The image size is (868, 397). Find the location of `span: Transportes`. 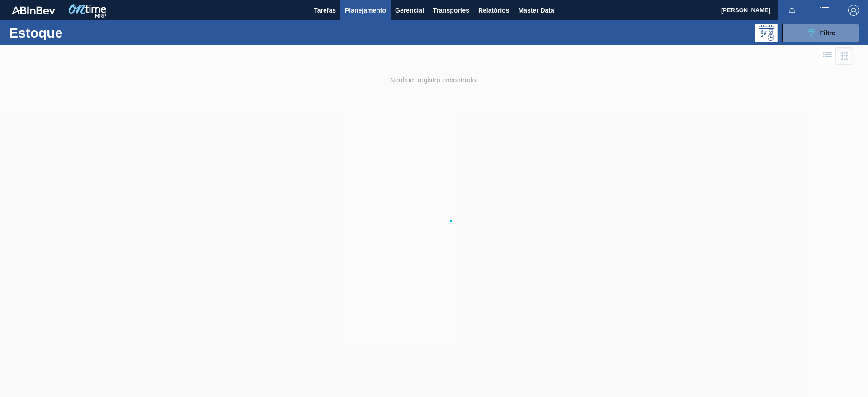

span: Transportes is located at coordinates (451, 11).